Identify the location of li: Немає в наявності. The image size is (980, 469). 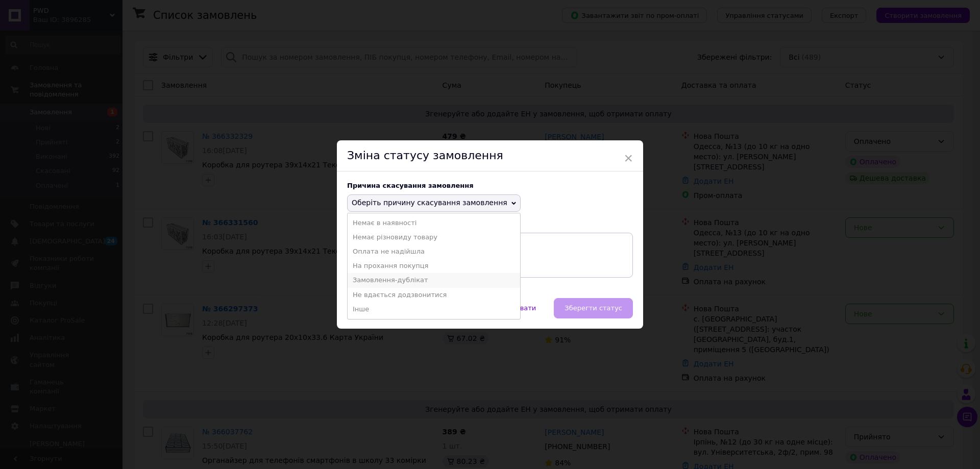
(433, 223).